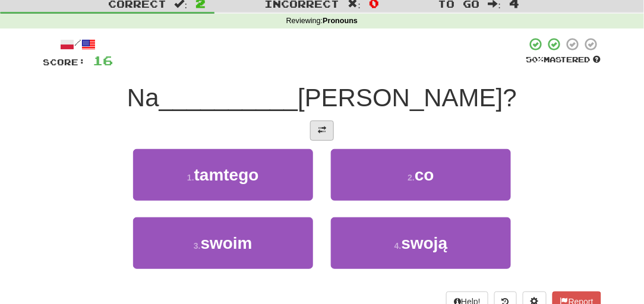  I want to click on small: 4 ., so click(398, 246).